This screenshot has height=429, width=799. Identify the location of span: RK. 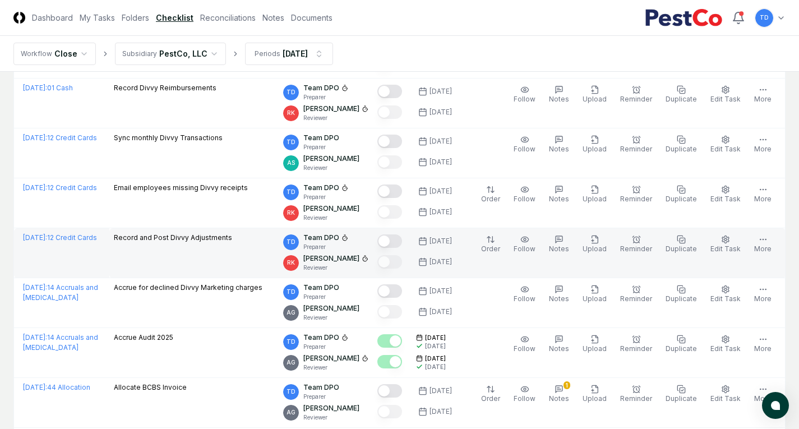
(291, 113).